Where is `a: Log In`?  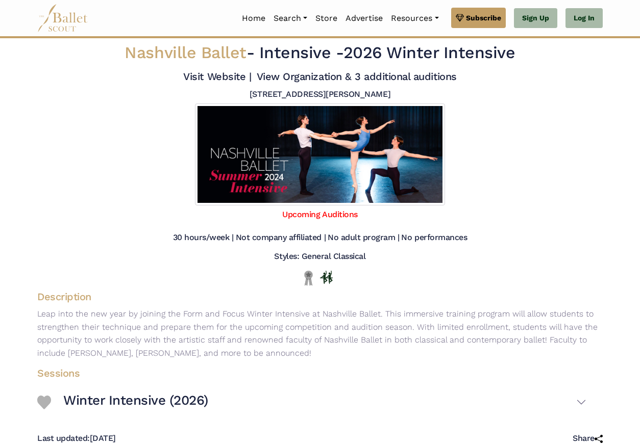
a: Log In is located at coordinates (584, 18).